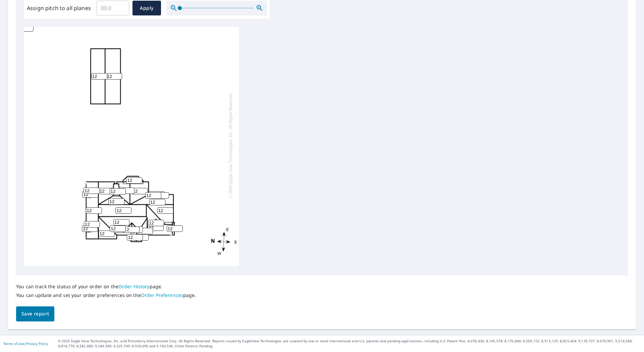 The width and height of the screenshot is (644, 352). I want to click on span: Apply, so click(146, 8).